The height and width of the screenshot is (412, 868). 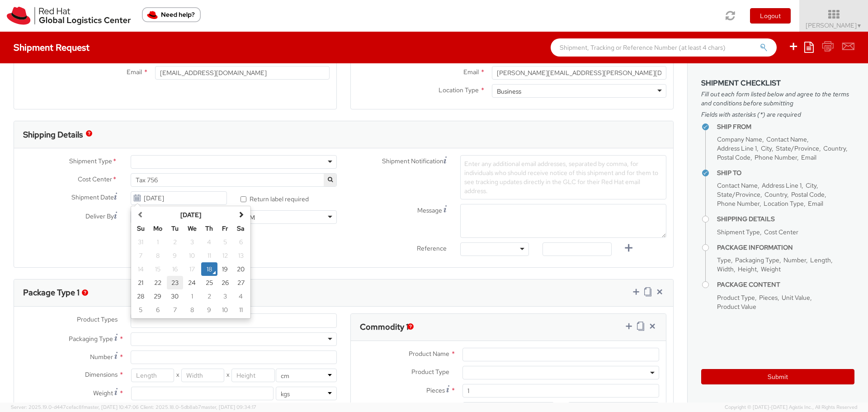 I want to click on td: 18, so click(x=209, y=269).